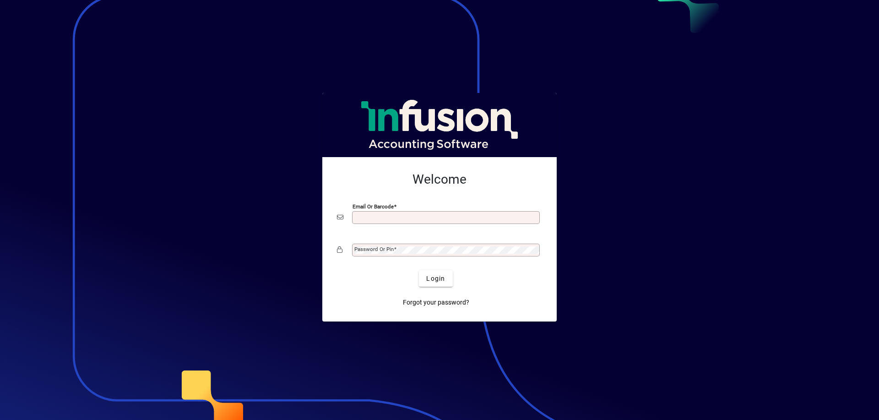 The image size is (879, 420). Describe the element at coordinates (440, 180) in the screenshot. I see `h2: Welcome` at that location.